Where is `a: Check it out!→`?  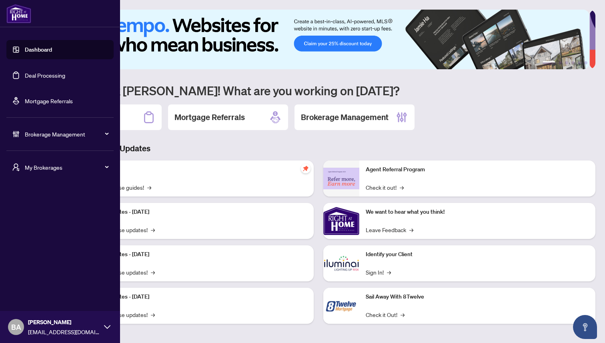 a: Check it out!→ is located at coordinates (384, 187).